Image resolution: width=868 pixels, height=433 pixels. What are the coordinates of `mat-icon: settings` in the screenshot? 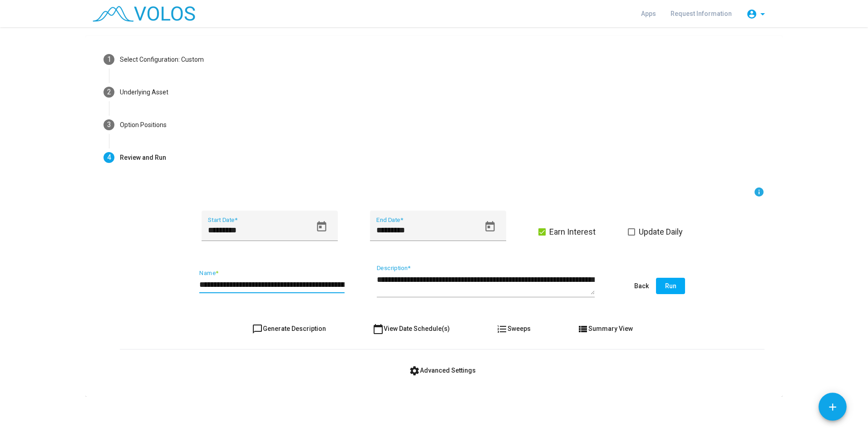 It's located at (414, 371).